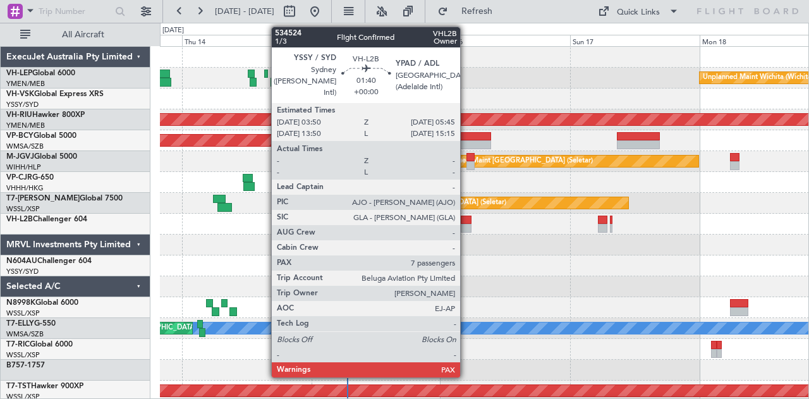 The height and width of the screenshot is (399, 809). What do you see at coordinates (21, 261) in the screenshot?
I see `span: N604AU` at bounding box center [21, 261].